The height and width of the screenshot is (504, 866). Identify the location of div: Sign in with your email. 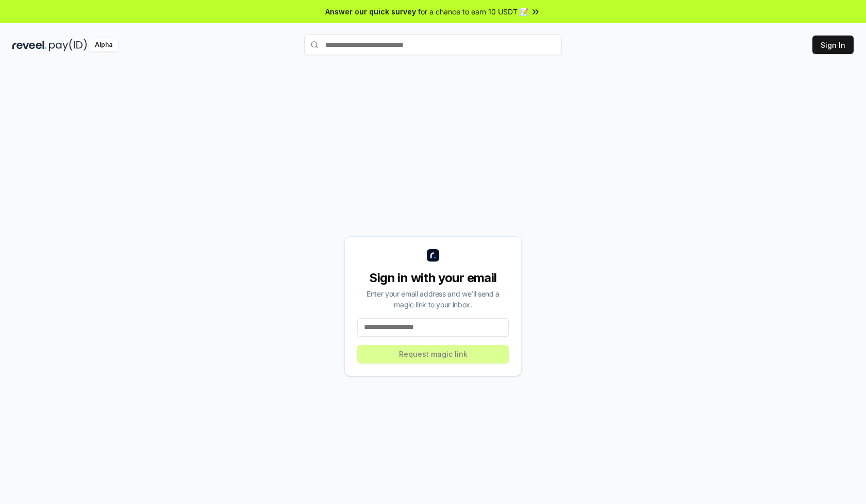
(433, 278).